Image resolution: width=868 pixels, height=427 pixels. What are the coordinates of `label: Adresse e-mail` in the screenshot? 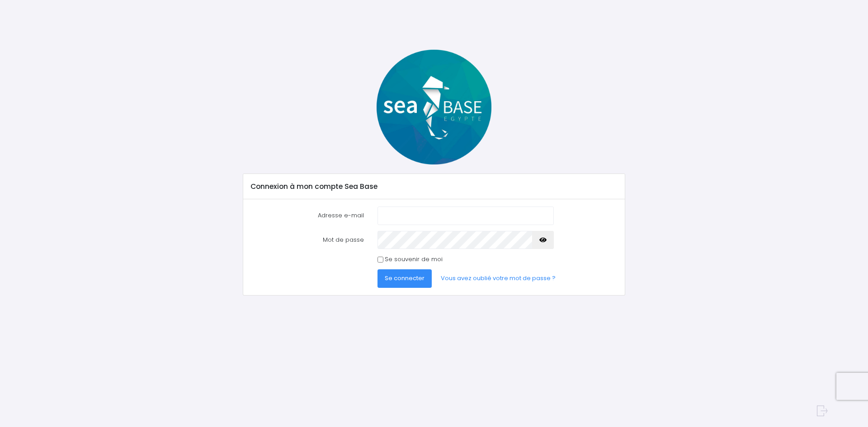 It's located at (307, 215).